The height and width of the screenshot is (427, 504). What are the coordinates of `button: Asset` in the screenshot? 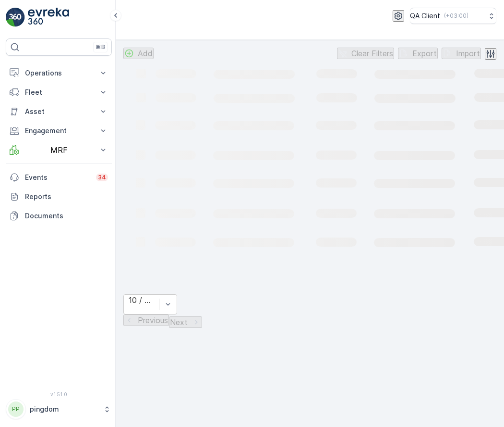 It's located at (59, 112).